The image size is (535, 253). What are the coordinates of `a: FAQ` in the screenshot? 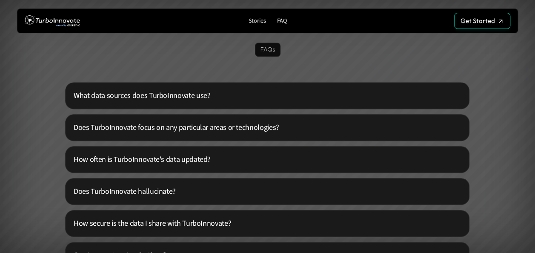 It's located at (281, 21).